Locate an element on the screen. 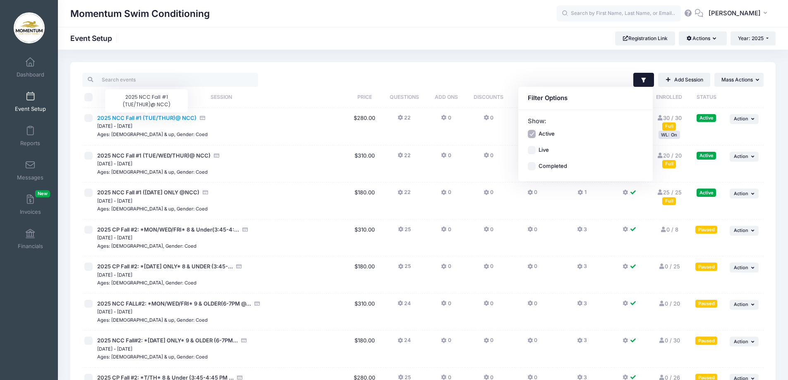  label: Live is located at coordinates (543, 150).